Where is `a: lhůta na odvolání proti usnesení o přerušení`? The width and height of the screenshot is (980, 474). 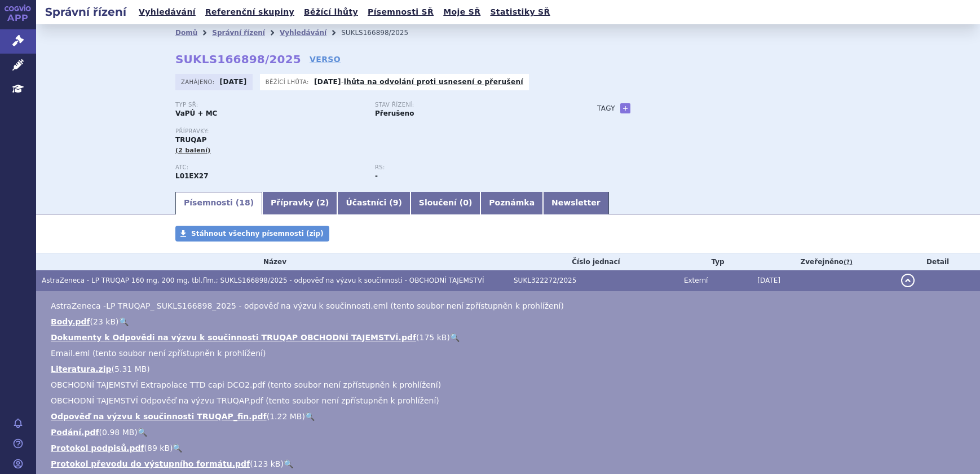 a: lhůta na odvolání proti usnesení o přerušení is located at coordinates (434, 82).